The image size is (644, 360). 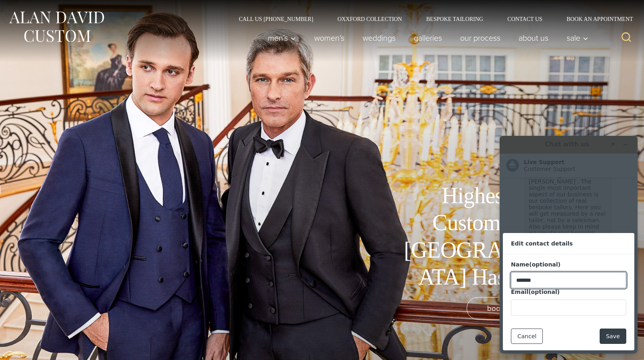 What do you see at coordinates (575, 38) in the screenshot?
I see `button: Child menu of Sale` at bounding box center [575, 38].